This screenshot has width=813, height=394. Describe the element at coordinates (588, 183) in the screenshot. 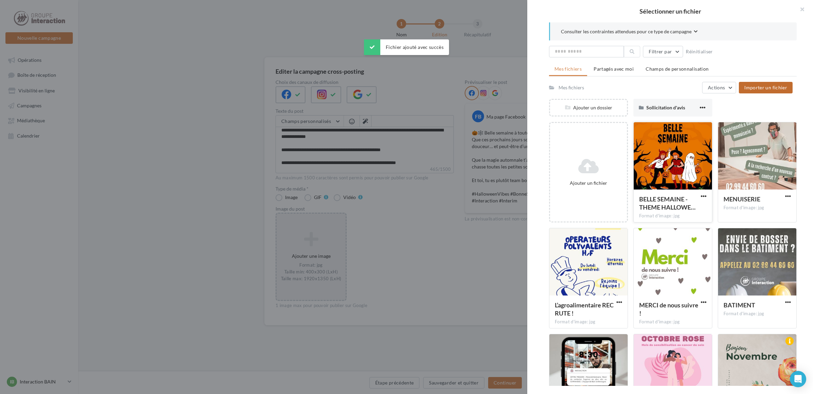

I see `div: Ajouter un fichier` at that location.